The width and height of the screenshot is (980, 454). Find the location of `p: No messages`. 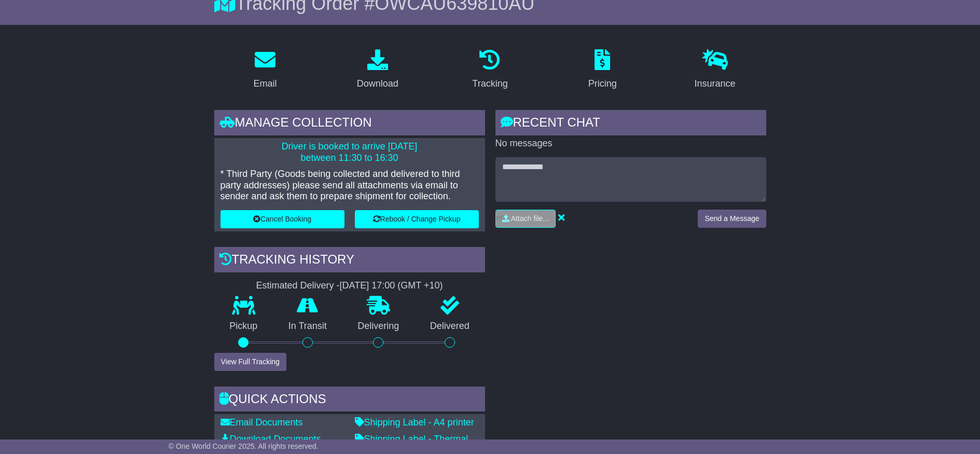

p: No messages is located at coordinates (631, 144).